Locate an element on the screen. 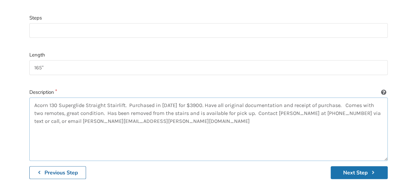  b: Previous Step is located at coordinates (61, 172).